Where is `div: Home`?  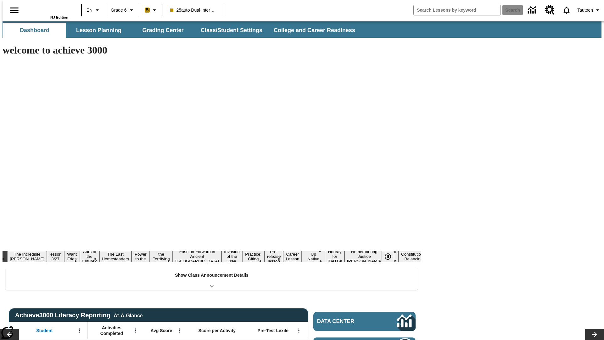 div: Home is located at coordinates (48, 11).